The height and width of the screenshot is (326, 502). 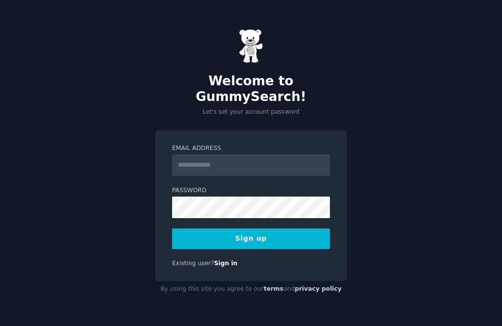 What do you see at coordinates (274, 289) in the screenshot?
I see `a: terms` at bounding box center [274, 289].